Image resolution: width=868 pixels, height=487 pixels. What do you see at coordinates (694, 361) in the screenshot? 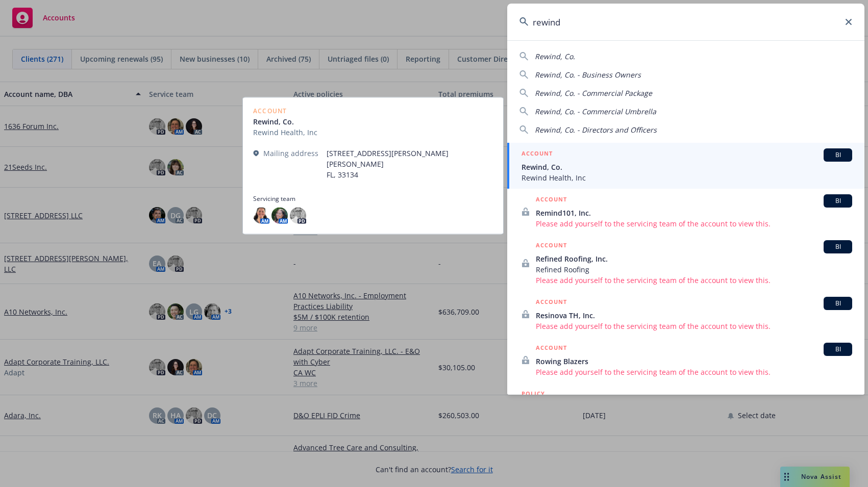
I see `span: Rowing Blazers` at bounding box center [694, 361].